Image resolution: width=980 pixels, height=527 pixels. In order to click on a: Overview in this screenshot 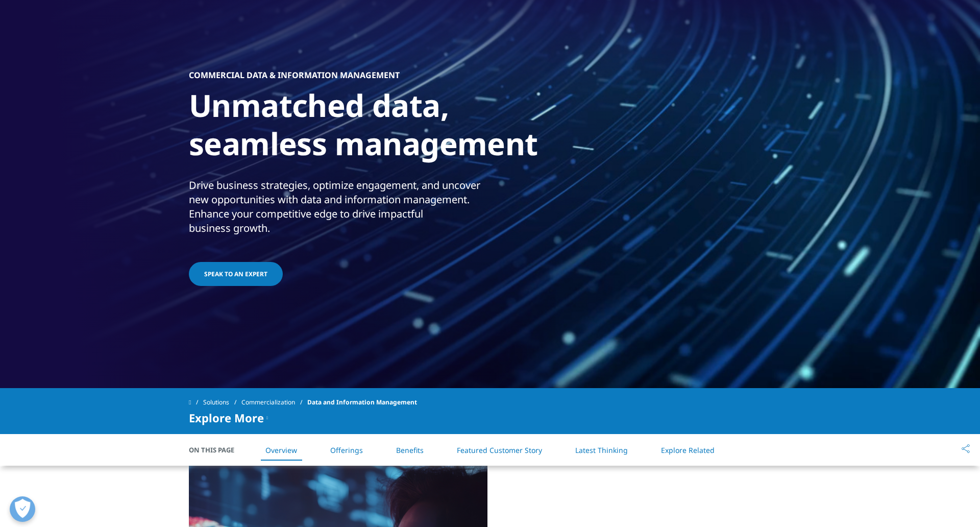, I will do `click(281, 450)`.